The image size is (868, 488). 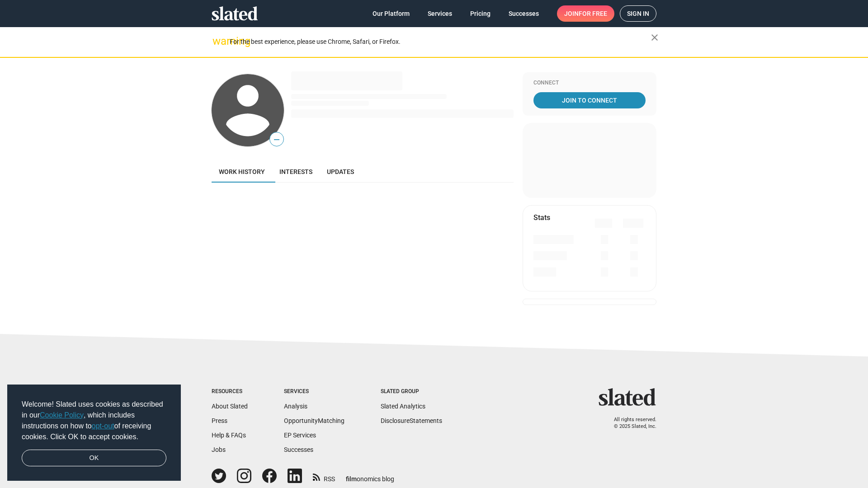 What do you see at coordinates (340, 172) in the screenshot?
I see `a: Updates` at bounding box center [340, 172].